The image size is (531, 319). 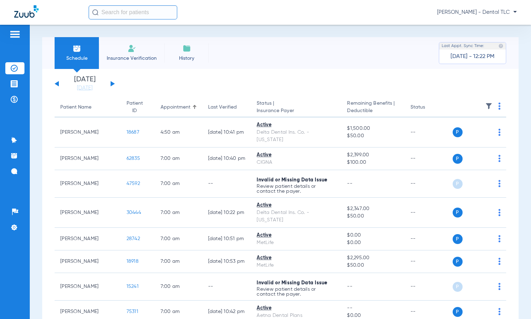 What do you see at coordinates (132, 287) in the screenshot?
I see `span: 15241` at bounding box center [132, 287].